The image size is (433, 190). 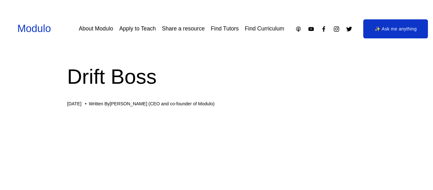 What do you see at coordinates (96, 29) in the screenshot?
I see `a: About Modulo` at bounding box center [96, 29].